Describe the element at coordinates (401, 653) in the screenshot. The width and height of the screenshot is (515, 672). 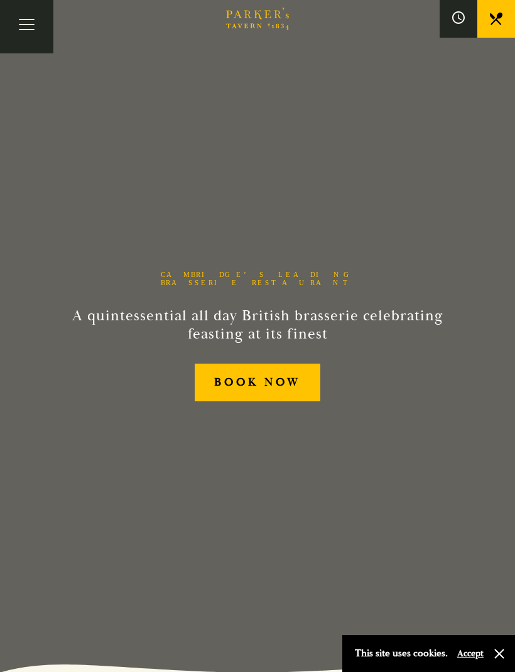
I see `p: This site uses cookies.` at that location.